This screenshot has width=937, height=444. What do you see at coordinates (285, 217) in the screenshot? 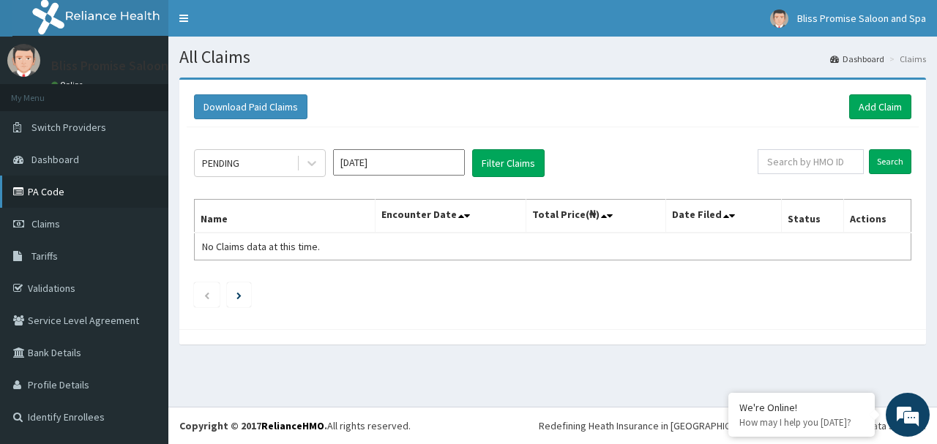
I see `th: Name` at bounding box center [285, 217].